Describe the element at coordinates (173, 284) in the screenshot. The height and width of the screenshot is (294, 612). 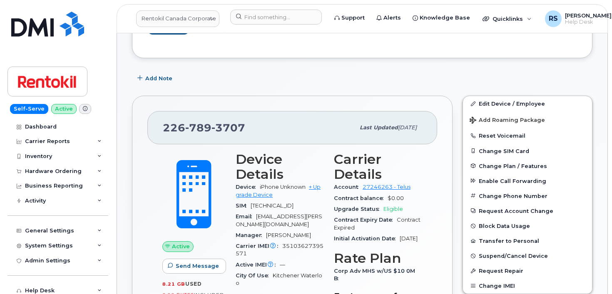
I see `span: 8.21 GB` at that location.